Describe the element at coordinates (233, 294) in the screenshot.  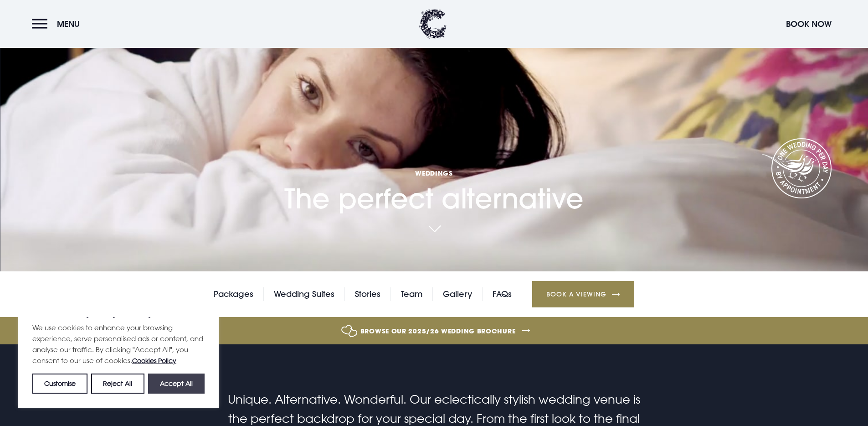
I see `a: Packages` at that location.